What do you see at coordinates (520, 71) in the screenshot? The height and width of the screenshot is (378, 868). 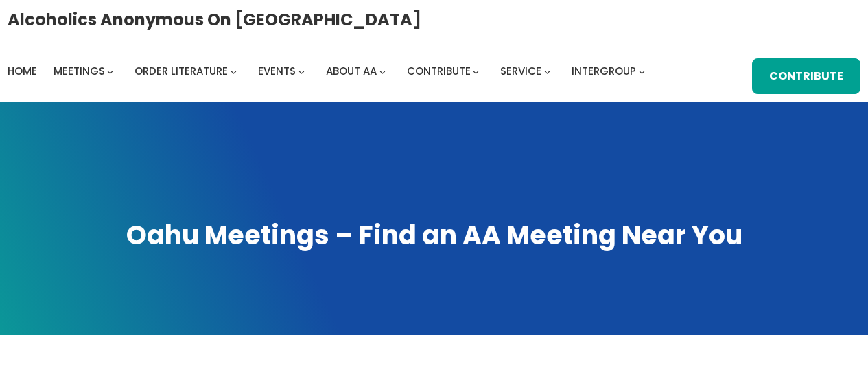 I see `span: Service` at bounding box center [520, 71].